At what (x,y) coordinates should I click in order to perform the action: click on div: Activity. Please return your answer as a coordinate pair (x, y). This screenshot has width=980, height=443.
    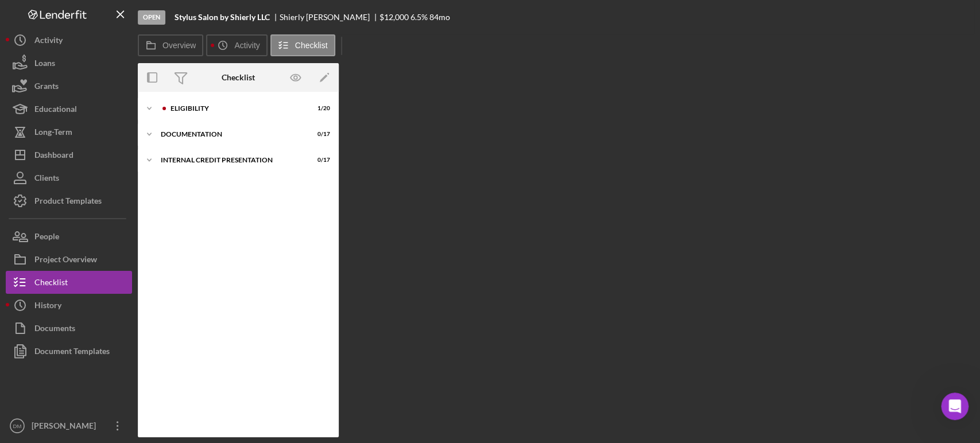
    Looking at the image, I should click on (48, 41).